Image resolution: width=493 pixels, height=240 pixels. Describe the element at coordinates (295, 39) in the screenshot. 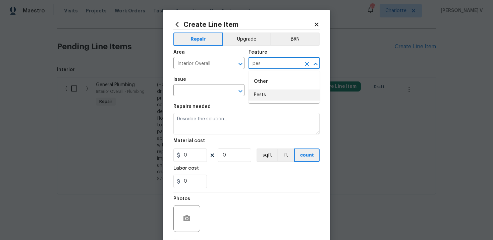

I see `button: BRN` at that location.